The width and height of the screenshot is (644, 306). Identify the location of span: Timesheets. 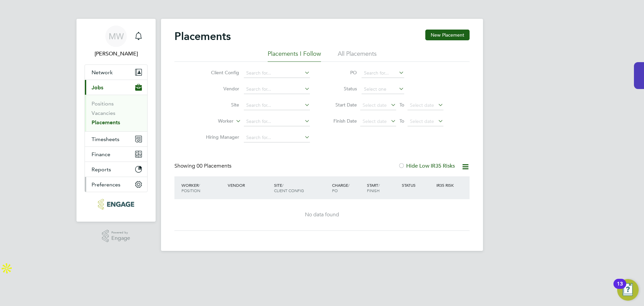
(105, 139).